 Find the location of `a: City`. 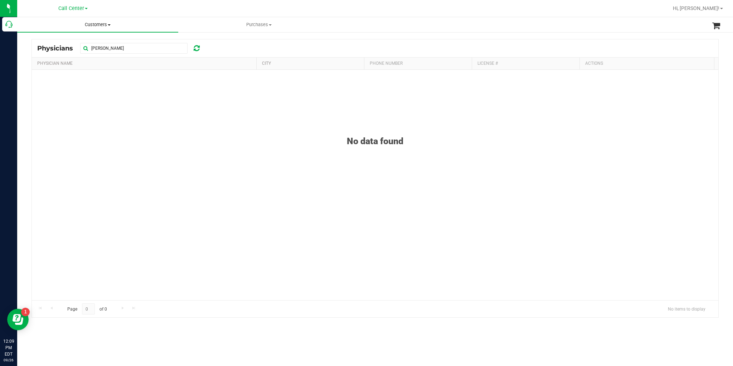

a: City is located at coordinates (266, 63).